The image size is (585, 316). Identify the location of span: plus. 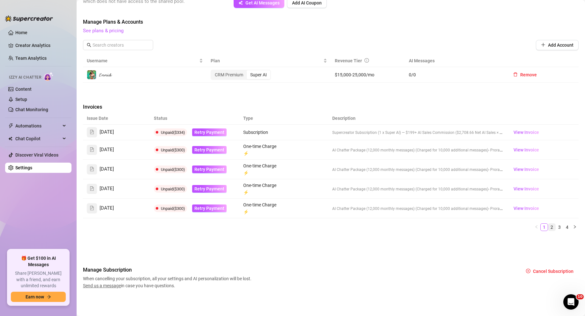
(543, 45).